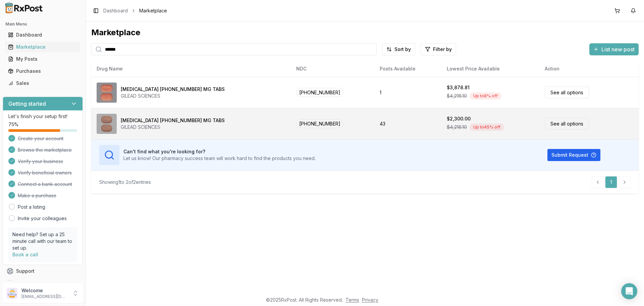  I want to click on img: User avatar, so click(12, 293).